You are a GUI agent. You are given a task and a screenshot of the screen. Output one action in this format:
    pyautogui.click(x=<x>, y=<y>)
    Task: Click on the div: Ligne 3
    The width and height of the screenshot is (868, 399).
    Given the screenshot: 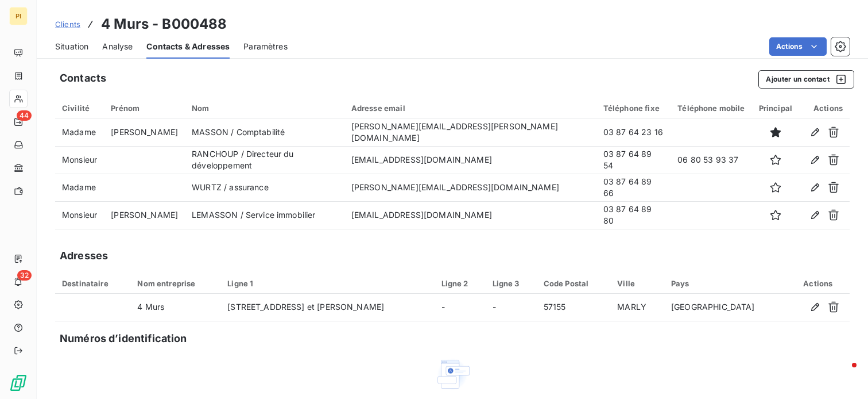 What is the action you would take?
    pyautogui.click(x=511, y=283)
    